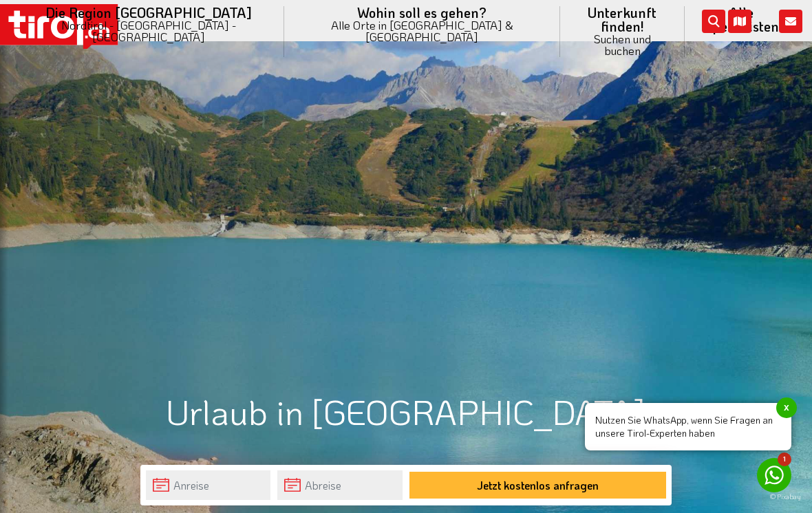 This screenshot has height=513, width=812. What do you see at coordinates (786, 408) in the screenshot?
I see `span: x` at bounding box center [786, 408].